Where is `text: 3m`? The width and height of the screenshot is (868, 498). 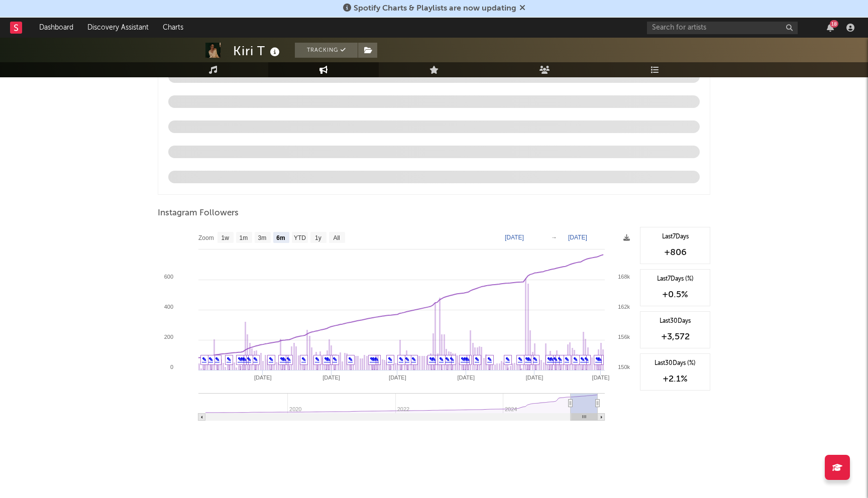
text: 3m is located at coordinates (262, 238).